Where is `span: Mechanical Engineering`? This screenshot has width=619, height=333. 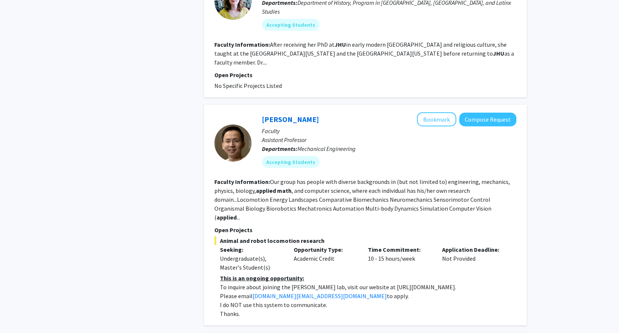 span: Mechanical Engineering is located at coordinates (326, 149).